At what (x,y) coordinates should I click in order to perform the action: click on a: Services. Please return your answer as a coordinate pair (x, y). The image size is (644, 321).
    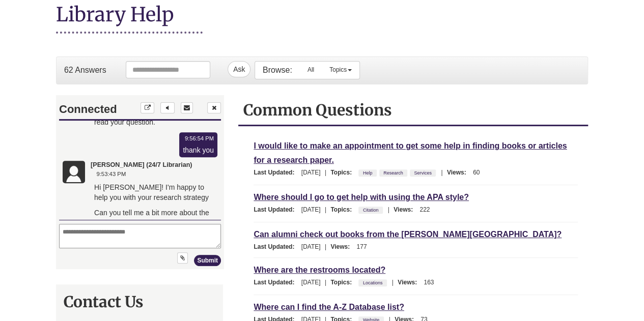
    Looking at the image, I should click on (423, 173).